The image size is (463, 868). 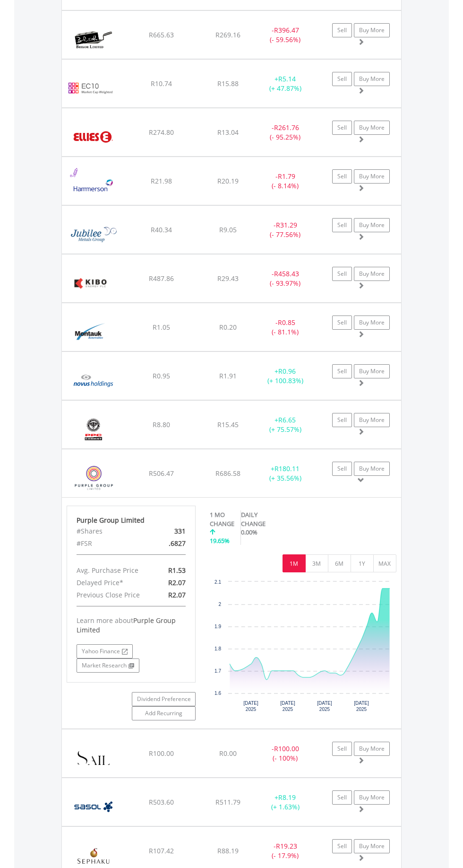 What do you see at coordinates (177, 570) in the screenshot?
I see `span: R1.53` at bounding box center [177, 570].